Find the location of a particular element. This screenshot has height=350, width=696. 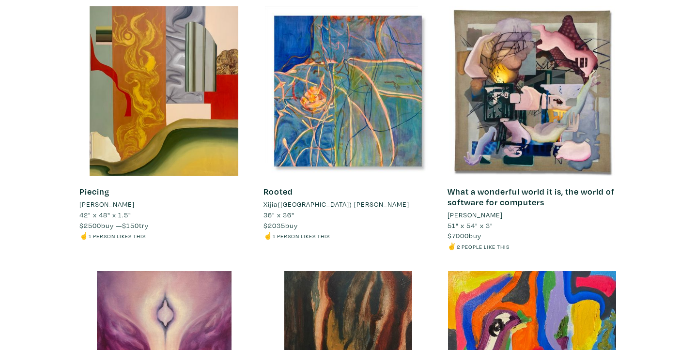

span: $2500 is located at coordinates (90, 225).